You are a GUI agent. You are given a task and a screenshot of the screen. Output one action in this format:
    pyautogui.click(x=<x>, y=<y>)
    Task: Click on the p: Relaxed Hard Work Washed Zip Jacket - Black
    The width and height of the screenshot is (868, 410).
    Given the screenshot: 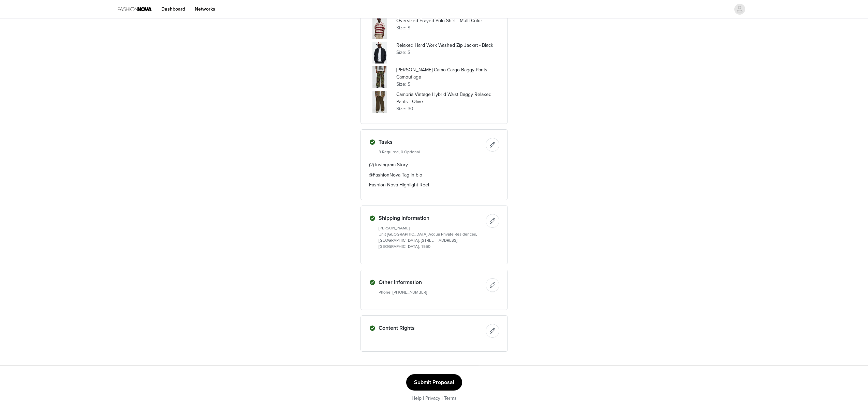 What is the action you would take?
    pyautogui.click(x=448, y=45)
    